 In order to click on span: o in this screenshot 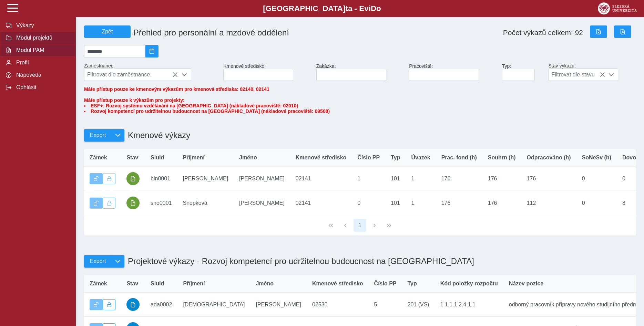, I will do `click(379, 8)`.